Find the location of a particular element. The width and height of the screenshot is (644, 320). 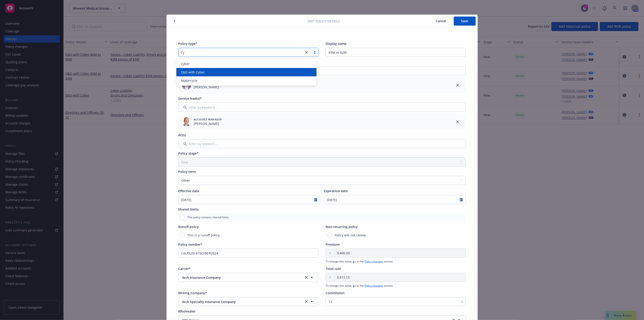

span: Commission is located at coordinates (335, 293).